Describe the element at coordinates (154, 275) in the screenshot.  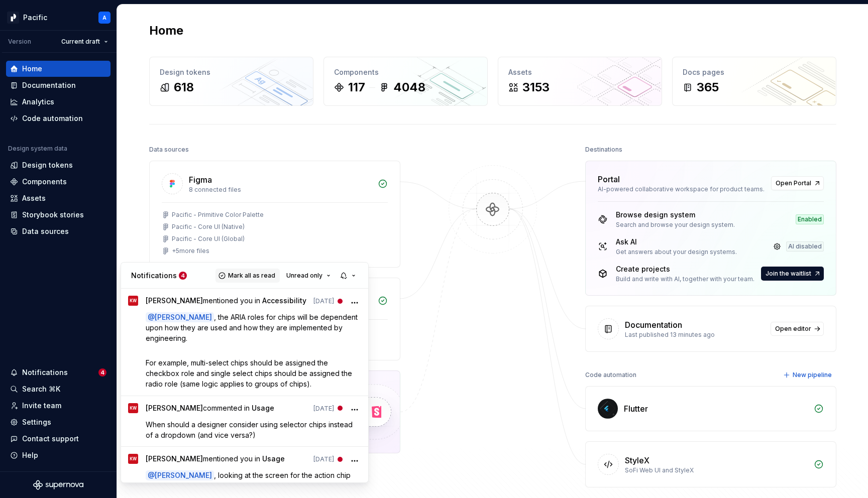
I see `p: Notifications` at that location.